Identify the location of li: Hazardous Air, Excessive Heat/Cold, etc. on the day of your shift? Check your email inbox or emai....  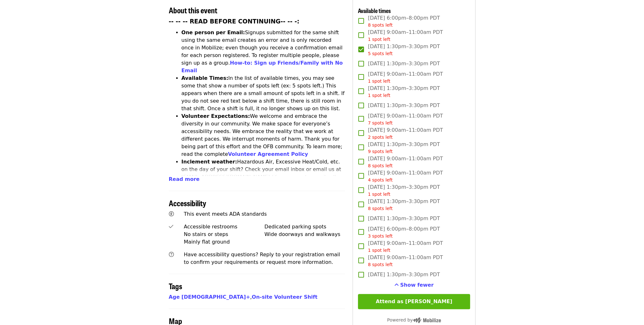
(263, 177).